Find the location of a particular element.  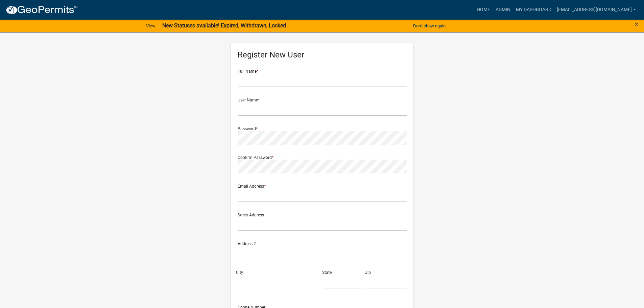

a: Admin is located at coordinates (503, 10).